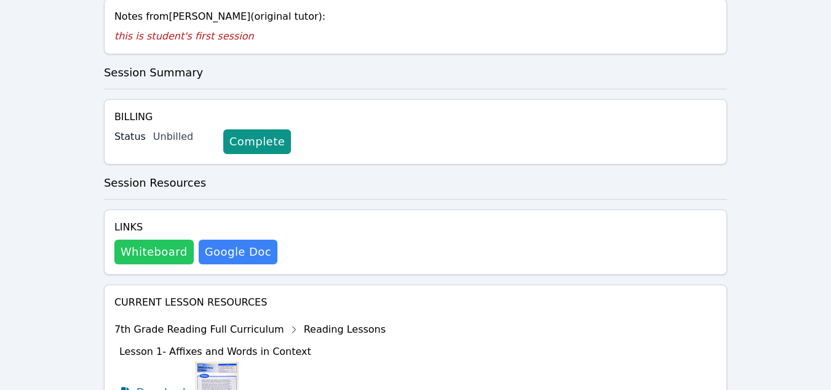 The width and height of the screenshot is (831, 390). Describe the element at coordinates (130, 137) in the screenshot. I see `label: Status` at that location.